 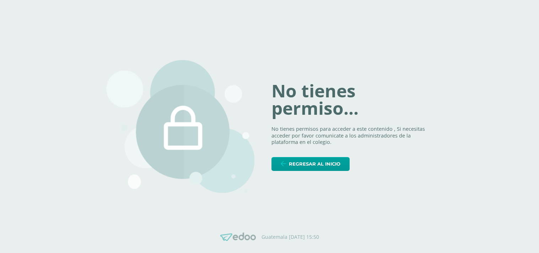 What do you see at coordinates (238, 237) in the screenshot?
I see `img: Edoo` at bounding box center [238, 237].